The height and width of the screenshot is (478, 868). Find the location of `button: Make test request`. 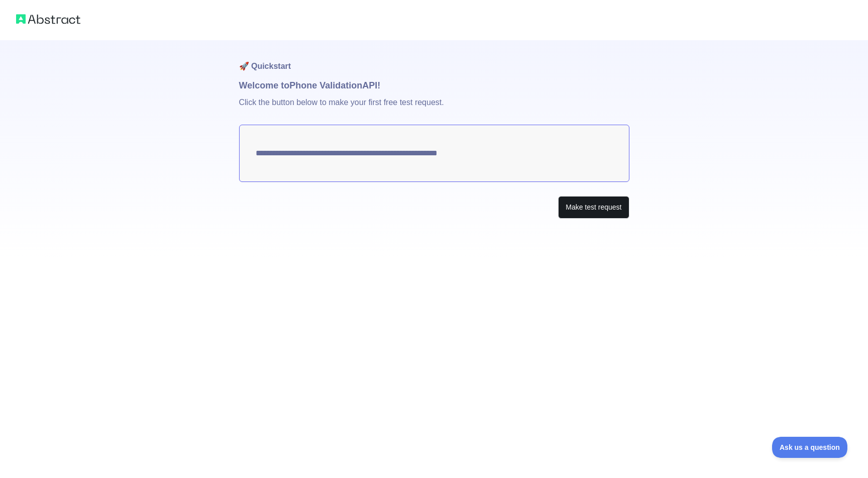

button: Make test request is located at coordinates (593, 207).